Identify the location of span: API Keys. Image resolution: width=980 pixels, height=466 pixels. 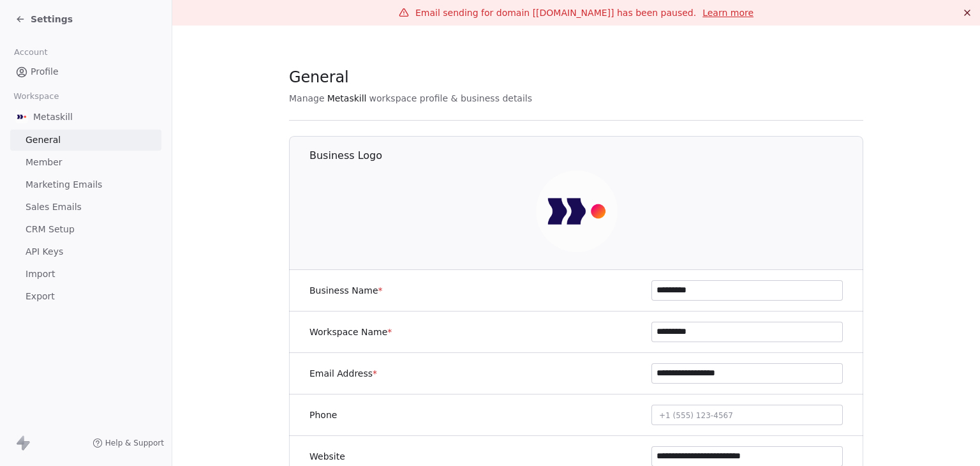
(44, 251).